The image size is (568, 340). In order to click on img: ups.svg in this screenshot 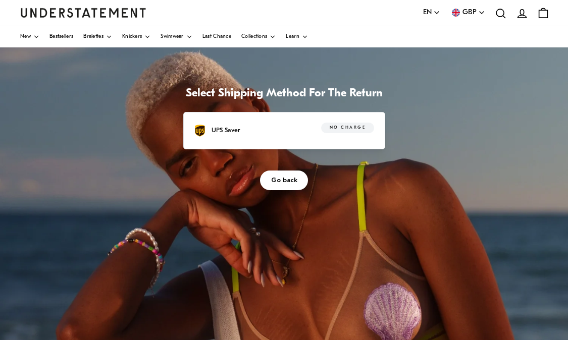, I will do `click(200, 131)`.